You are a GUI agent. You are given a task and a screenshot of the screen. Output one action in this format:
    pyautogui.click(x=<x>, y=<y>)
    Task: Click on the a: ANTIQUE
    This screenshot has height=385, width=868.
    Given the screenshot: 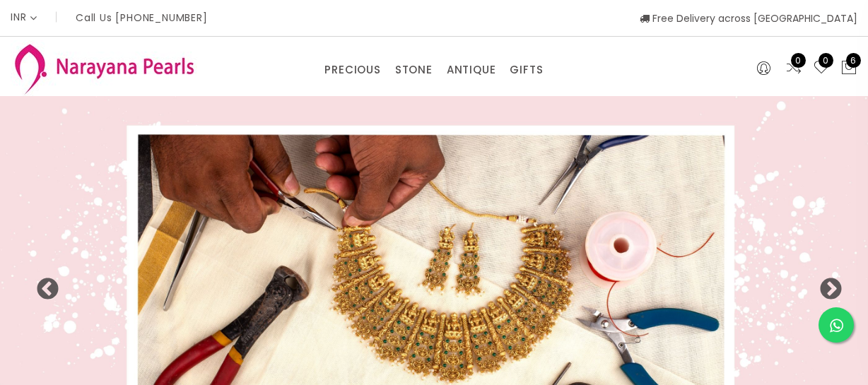 What is the action you would take?
    pyautogui.click(x=472, y=70)
    